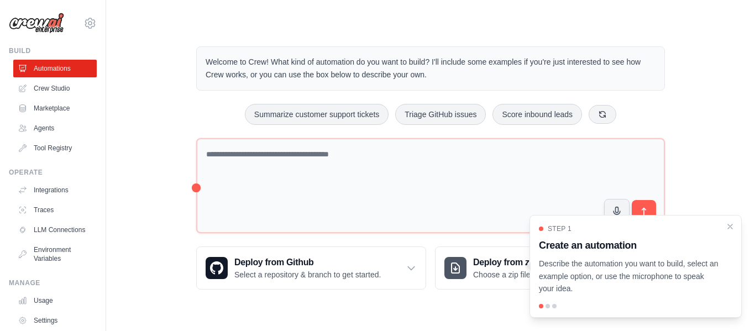 The image size is (755, 331). Describe the element at coordinates (537, 114) in the screenshot. I see `button: Score inbound leads` at that location.